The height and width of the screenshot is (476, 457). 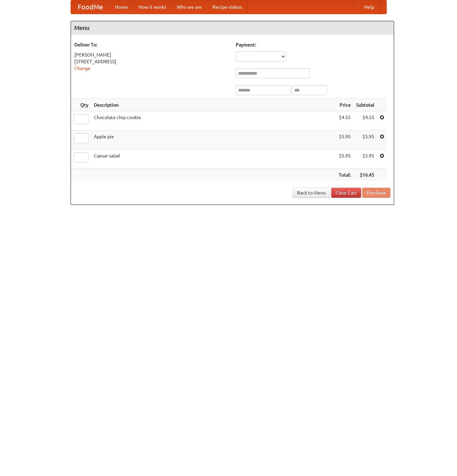 I want to click on a: How it works, so click(x=152, y=7).